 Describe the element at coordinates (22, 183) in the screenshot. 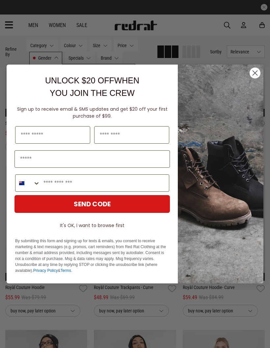

I see `img: New Zealand` at that location.